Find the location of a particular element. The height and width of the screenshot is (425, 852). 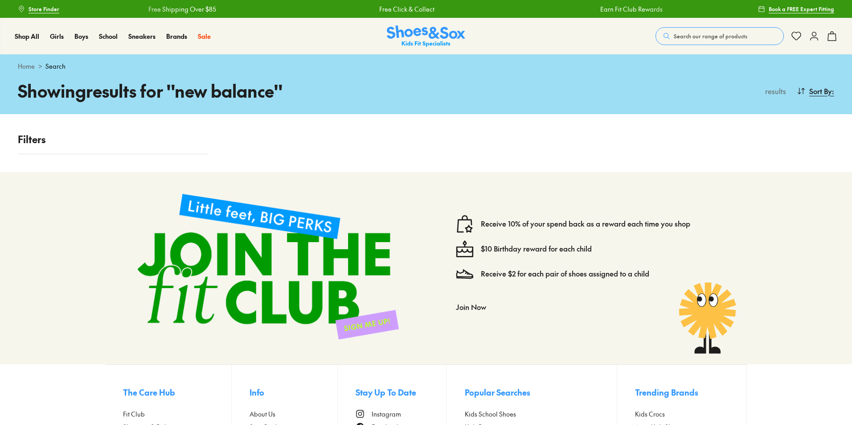

a: Boys is located at coordinates (81, 36).